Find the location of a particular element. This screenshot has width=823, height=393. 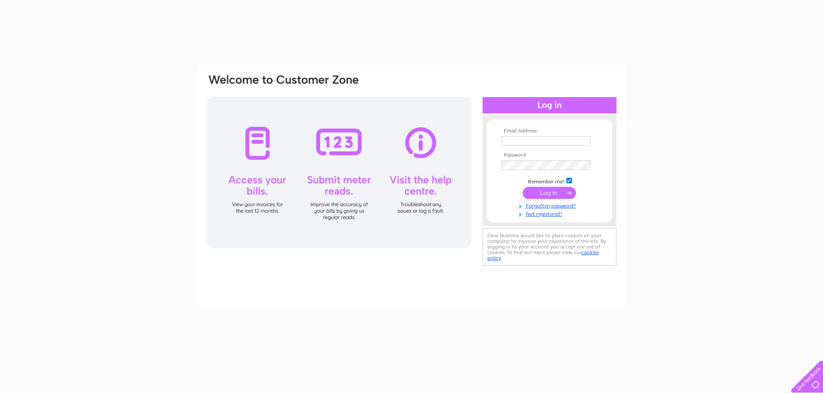

a: cookies policy is located at coordinates (543, 255).